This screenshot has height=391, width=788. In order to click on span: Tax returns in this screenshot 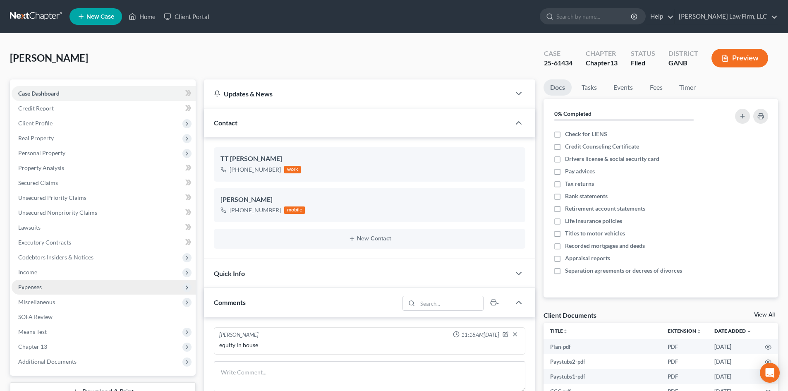, I will do `click(579, 184)`.